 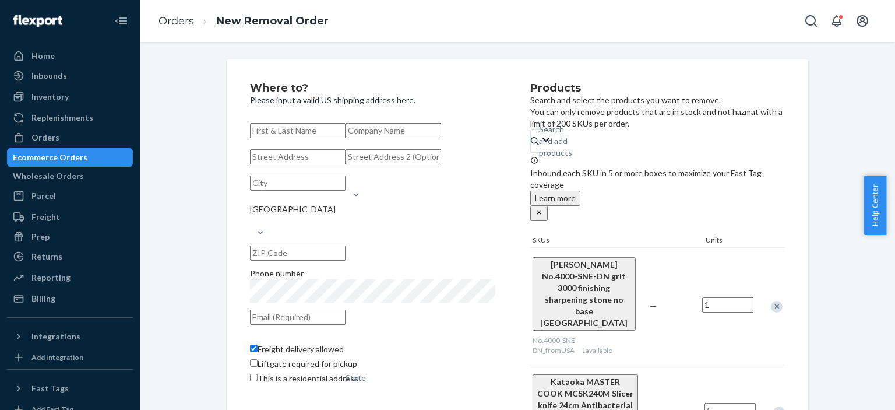 What do you see at coordinates (657, 112) in the screenshot?
I see `p: Search and select the products you want to remove. You can only remove products that are in stock...` at bounding box center [657, 112].